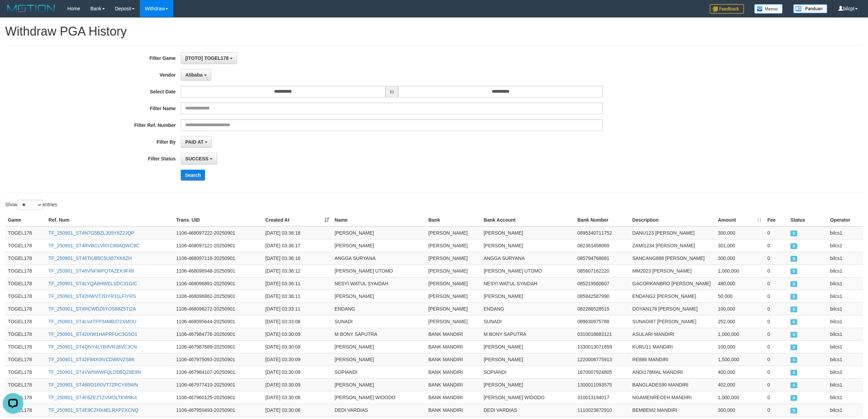  I want to click on a: TF_250901_ST4QNY4LYB9VR36VC3CN, so click(92, 347).